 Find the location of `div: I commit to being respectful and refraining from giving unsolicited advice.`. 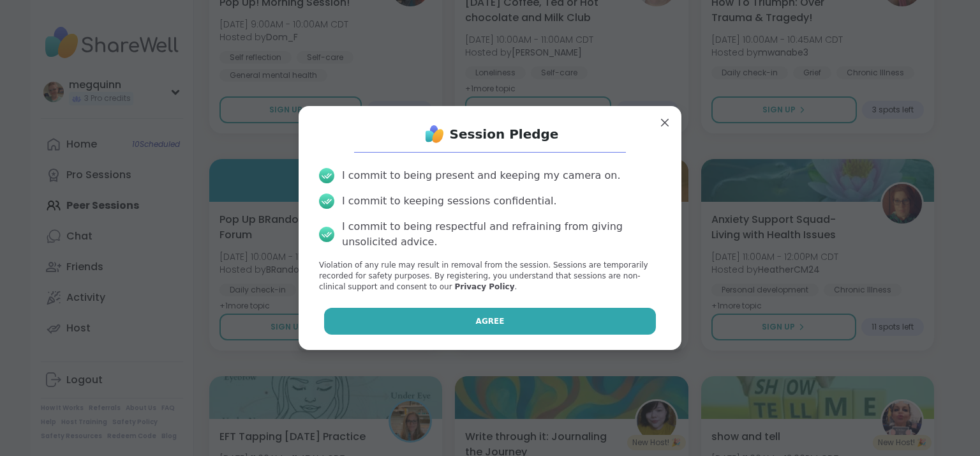

div: I commit to being respectful and refraining from giving unsolicited advice. is located at coordinates (501, 235).